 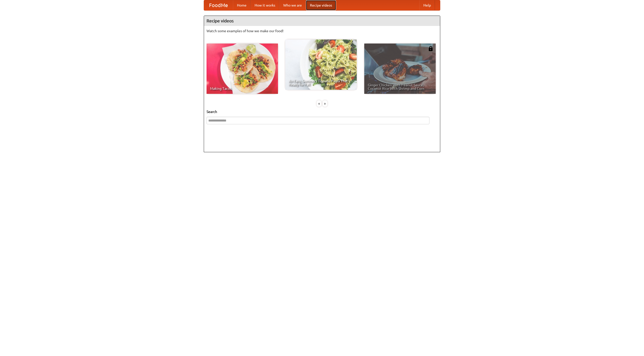 I want to click on span: An Easy, Summery Tomato Pasta That's Ready for Fall, so click(x=321, y=82).